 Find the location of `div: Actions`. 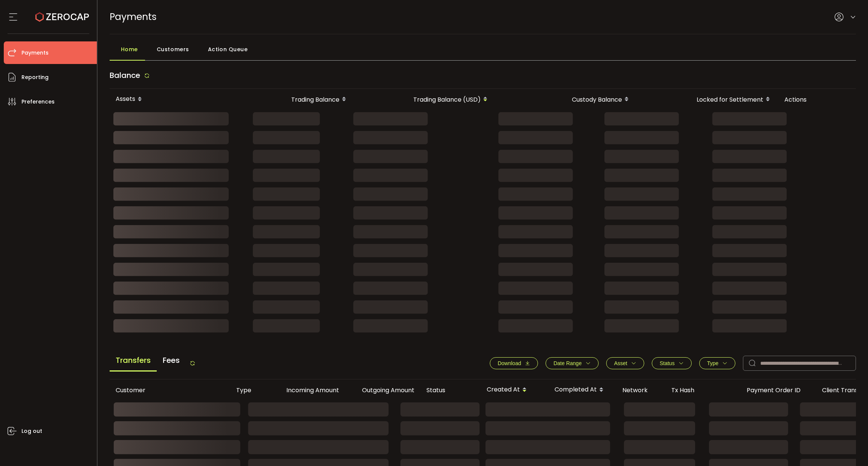

div: Actions is located at coordinates (816, 99).